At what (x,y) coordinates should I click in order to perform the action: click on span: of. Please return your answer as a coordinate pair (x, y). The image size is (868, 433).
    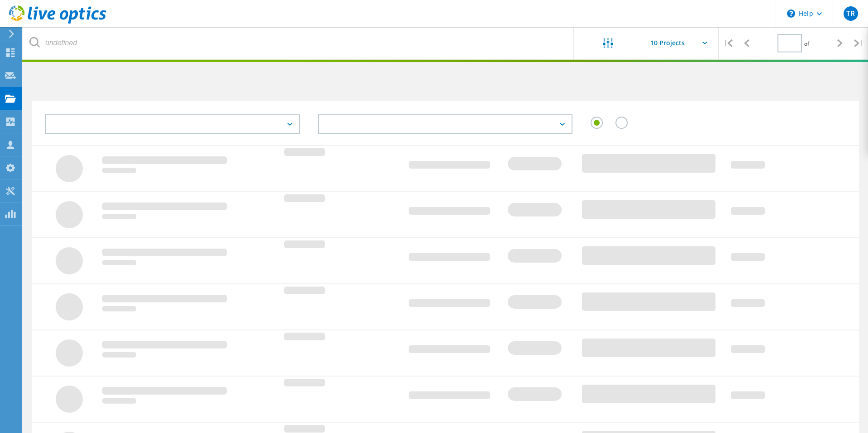
    Looking at the image, I should click on (807, 43).